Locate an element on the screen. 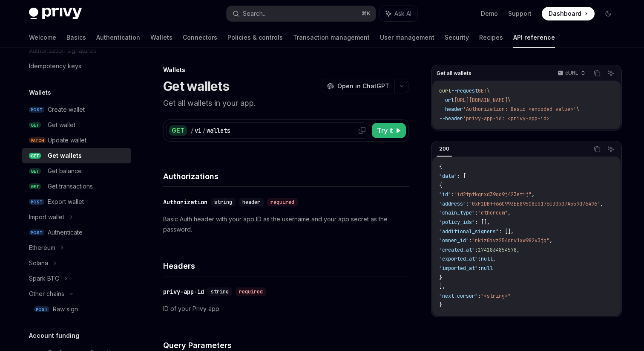 The image size is (644, 351). div: 200 is located at coordinates (444, 149).